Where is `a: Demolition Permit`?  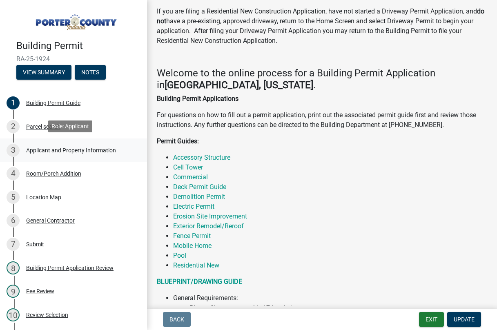
a: Demolition Permit is located at coordinates (199, 196).